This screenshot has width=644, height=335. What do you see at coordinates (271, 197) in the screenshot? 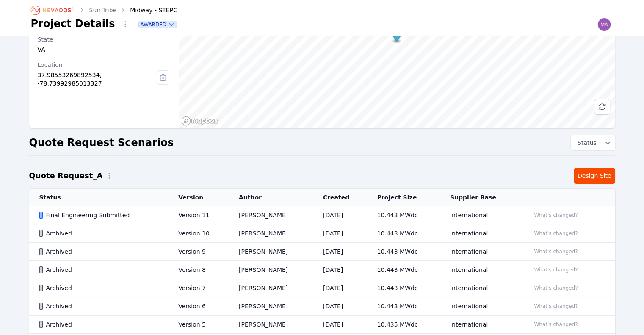
I see `th: Author` at bounding box center [271, 197].